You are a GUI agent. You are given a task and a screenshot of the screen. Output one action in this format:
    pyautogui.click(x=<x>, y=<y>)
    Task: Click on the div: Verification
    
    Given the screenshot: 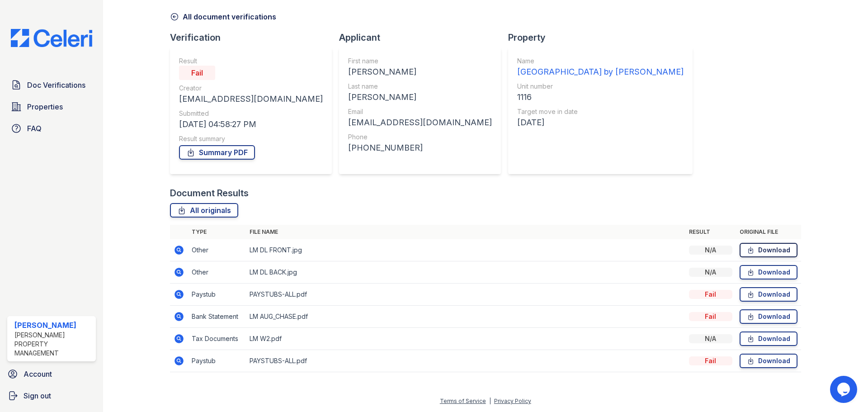 What is the action you would take?
    pyautogui.click(x=254, y=37)
    